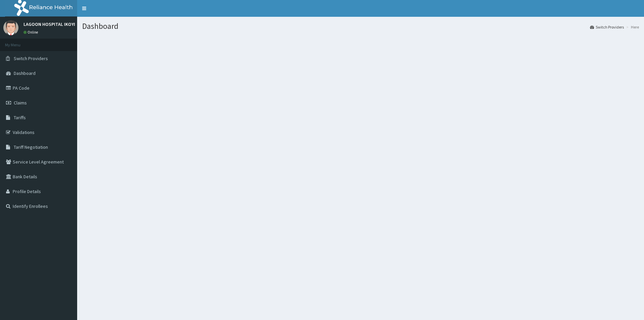 The height and width of the screenshot is (320, 644). I want to click on a: Switch Providers, so click(607, 27).